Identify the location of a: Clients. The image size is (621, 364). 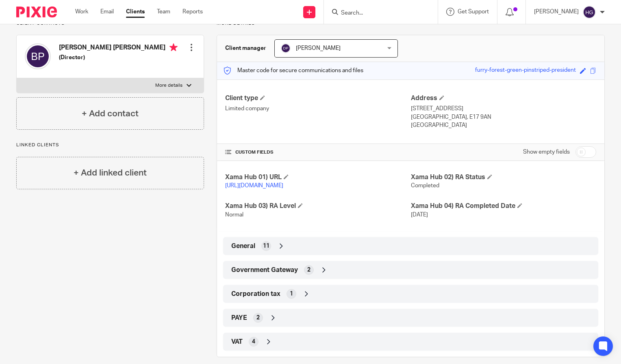
(135, 12).